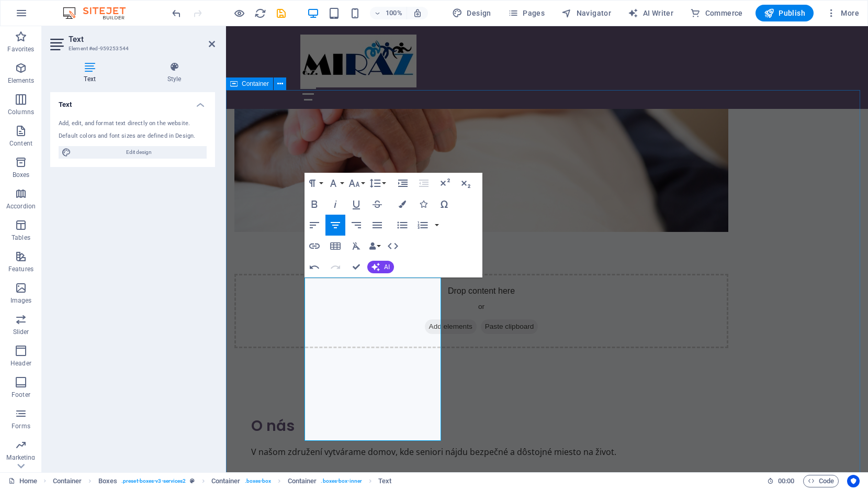 The height and width of the screenshot is (489, 868). Describe the element at coordinates (445, 183) in the screenshot. I see `button: Superscript` at that location.